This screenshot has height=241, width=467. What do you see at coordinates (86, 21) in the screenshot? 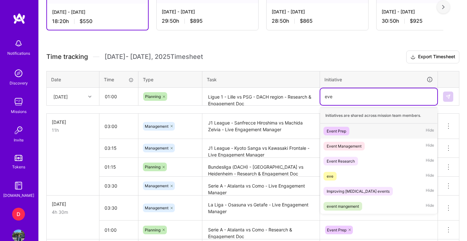
I see `span: $550` at bounding box center [86, 21].